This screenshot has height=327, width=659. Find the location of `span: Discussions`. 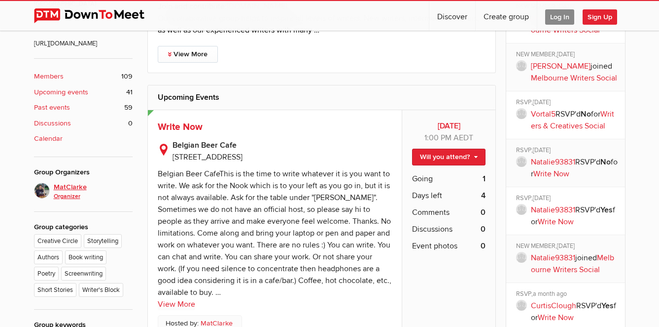

span: Discussions is located at coordinates (433, 229).